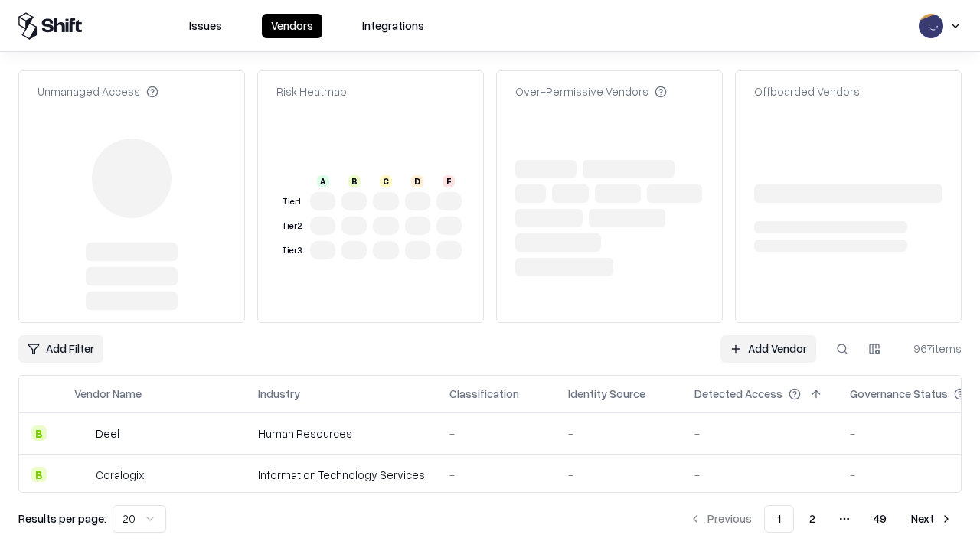 Image resolution: width=980 pixels, height=551 pixels. What do you see at coordinates (807, 92) in the screenshot?
I see `div: Offboarded Vendors` at bounding box center [807, 92].